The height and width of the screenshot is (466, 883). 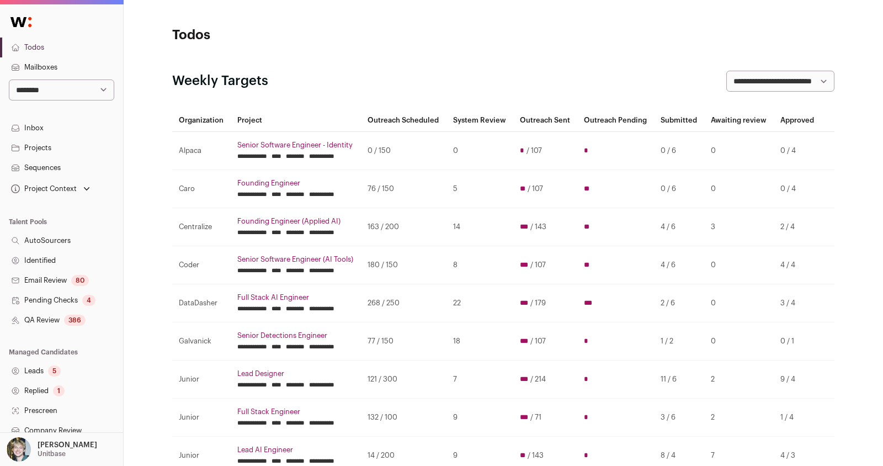 What do you see at coordinates (296, 145) in the screenshot?
I see `a: Senior Software Engineer - Identity` at bounding box center [296, 145].